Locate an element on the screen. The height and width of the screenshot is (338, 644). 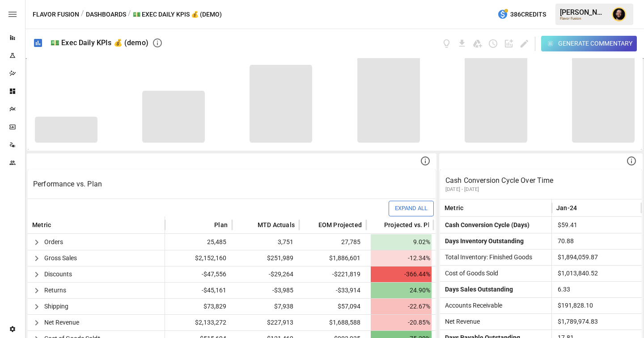
span: $2,152,160 is located at coordinates (199, 258).